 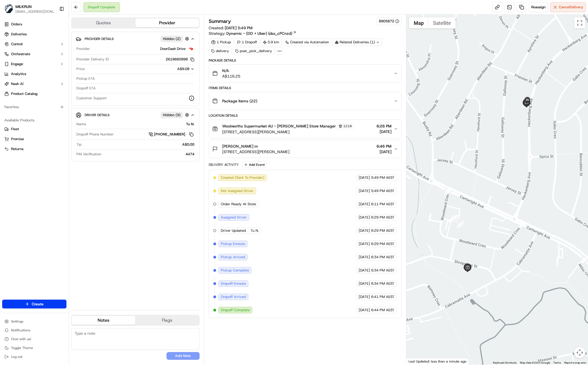 I want to click on div: 1 Pickup, so click(x=221, y=42).